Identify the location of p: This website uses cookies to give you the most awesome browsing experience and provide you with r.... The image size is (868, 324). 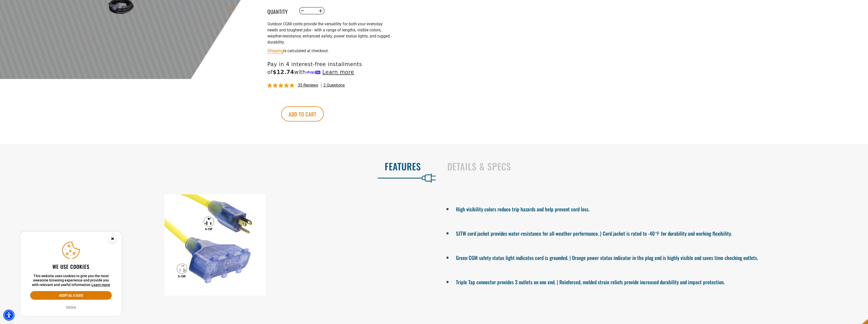
(71, 281).